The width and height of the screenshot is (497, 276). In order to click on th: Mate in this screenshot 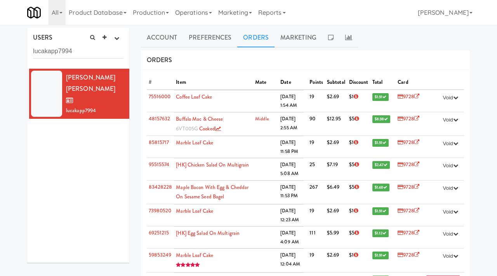, I will do `click(266, 82)`.